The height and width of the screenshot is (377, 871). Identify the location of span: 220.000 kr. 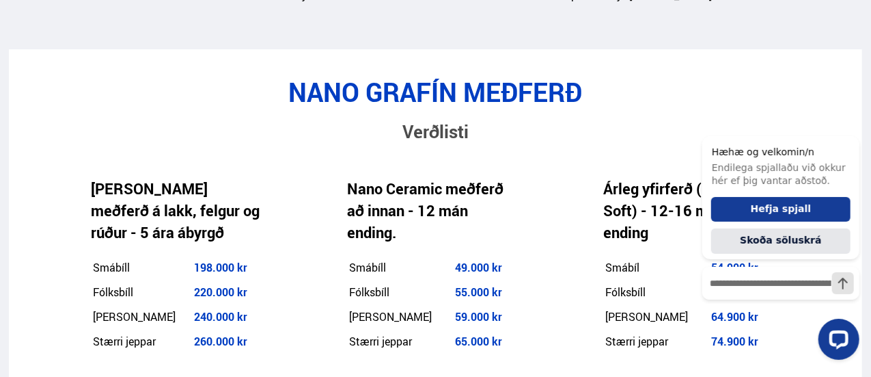
(221, 292).